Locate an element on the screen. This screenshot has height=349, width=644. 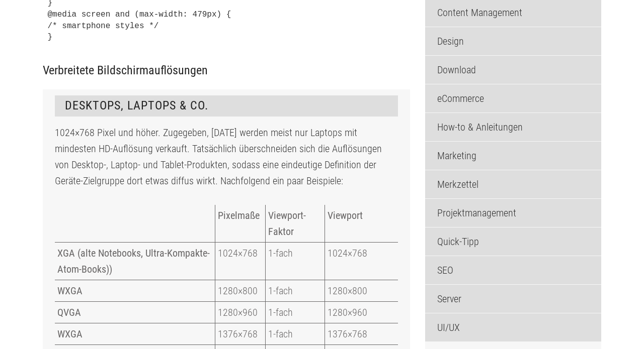
a: UI/UX is located at coordinates (513, 328).